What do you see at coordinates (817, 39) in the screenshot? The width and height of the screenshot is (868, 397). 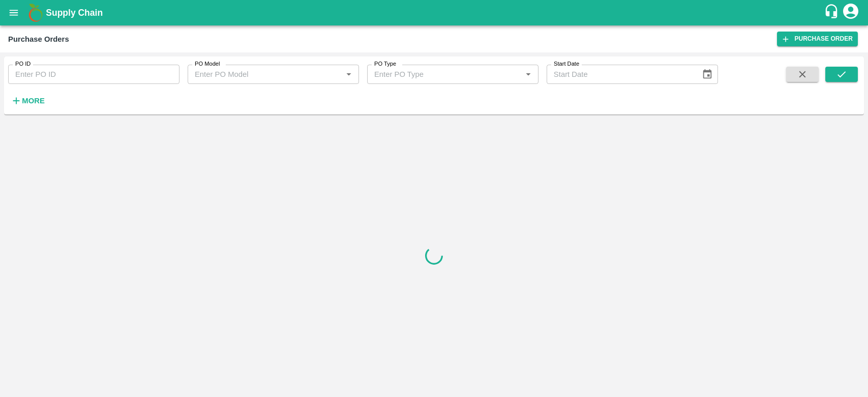 I see `a: Purchase Order` at bounding box center [817, 39].